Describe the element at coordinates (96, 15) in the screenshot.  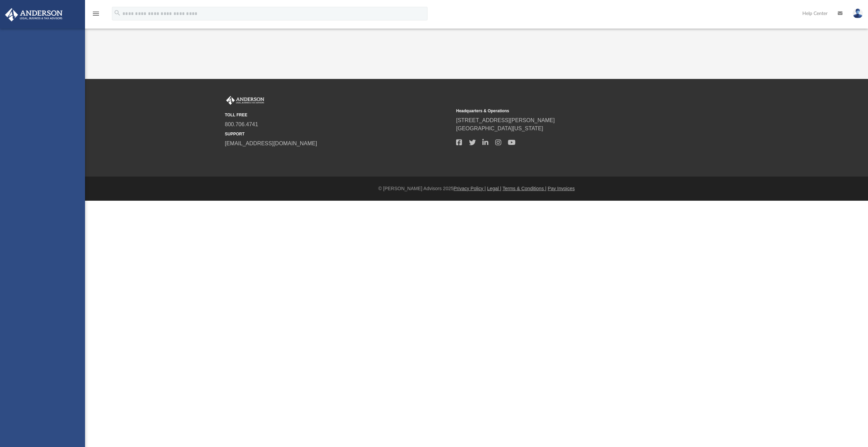
I see `a: menu` at that location.